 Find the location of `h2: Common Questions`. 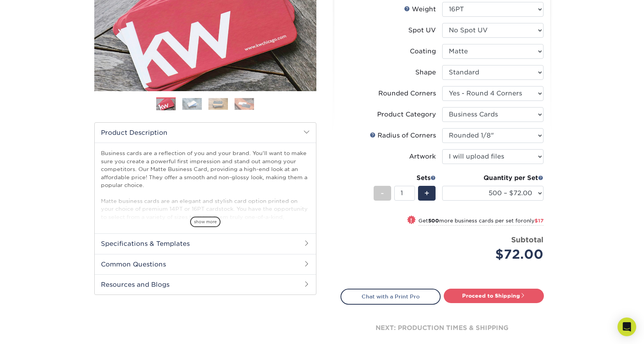

h2: Common Questions is located at coordinates (205, 264).